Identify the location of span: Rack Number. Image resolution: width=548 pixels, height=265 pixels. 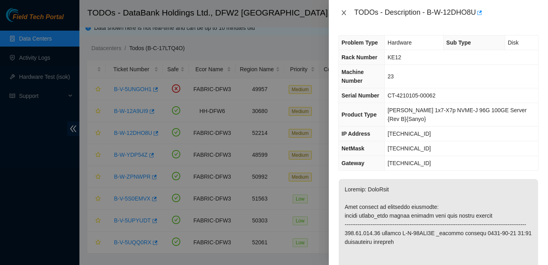
(360, 57).